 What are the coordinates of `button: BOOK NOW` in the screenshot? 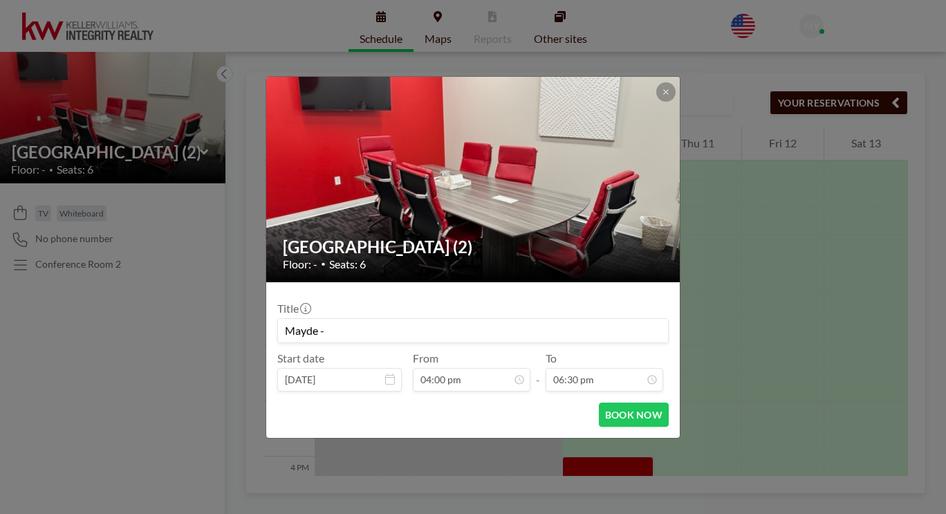 It's located at (633, 414).